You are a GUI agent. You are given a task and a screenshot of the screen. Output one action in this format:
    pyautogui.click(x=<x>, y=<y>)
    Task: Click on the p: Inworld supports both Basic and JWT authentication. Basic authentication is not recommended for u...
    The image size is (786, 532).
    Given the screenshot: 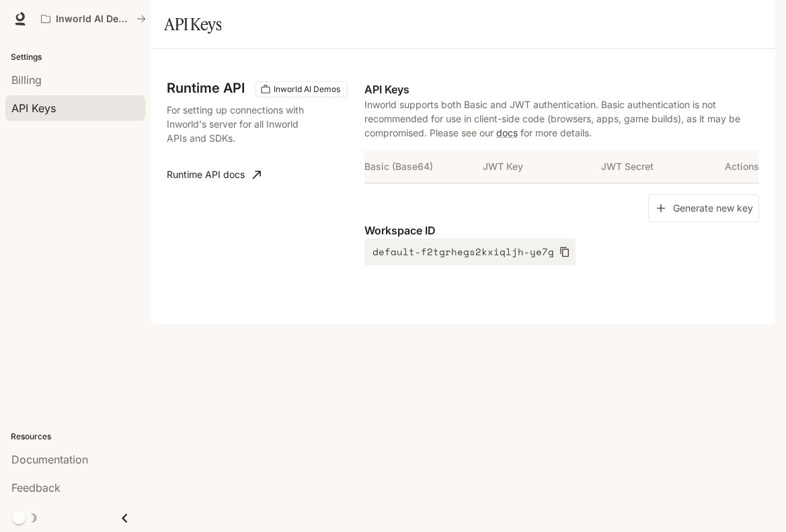 What is the action you would take?
    pyautogui.click(x=561, y=119)
    